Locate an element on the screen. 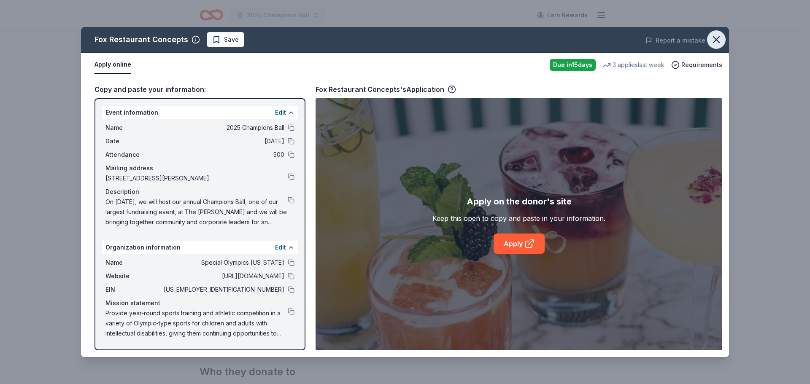 This screenshot has height=384, width=810. span: Website is located at coordinates (134, 276).